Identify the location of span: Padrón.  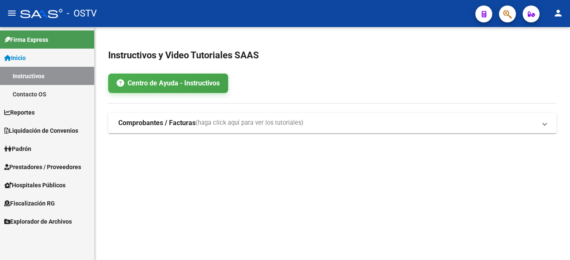
(18, 149).